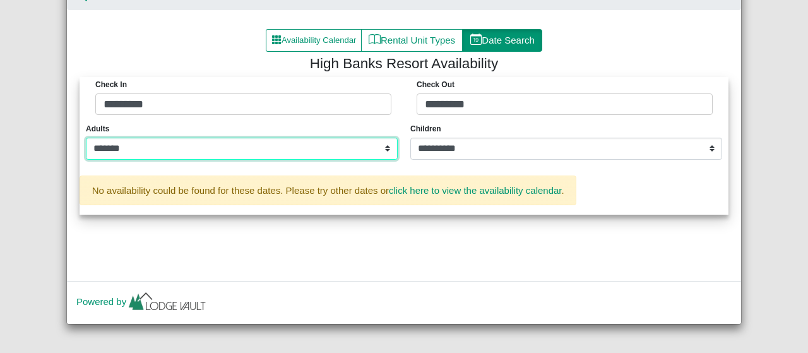 The width and height of the screenshot is (808, 353). I want to click on label: Check in, so click(111, 85).